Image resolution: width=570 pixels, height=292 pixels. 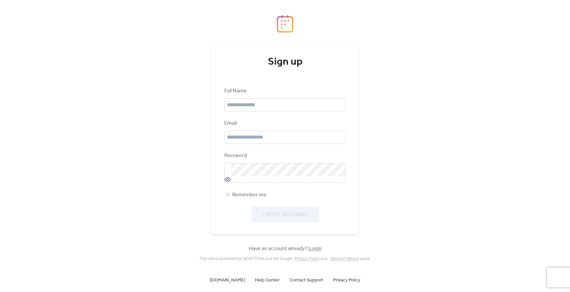 I want to click on span: Have an account already?, so click(x=285, y=249).